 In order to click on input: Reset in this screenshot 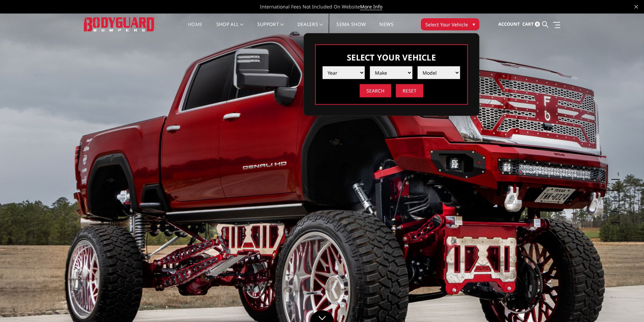, I will do `click(410, 91)`.